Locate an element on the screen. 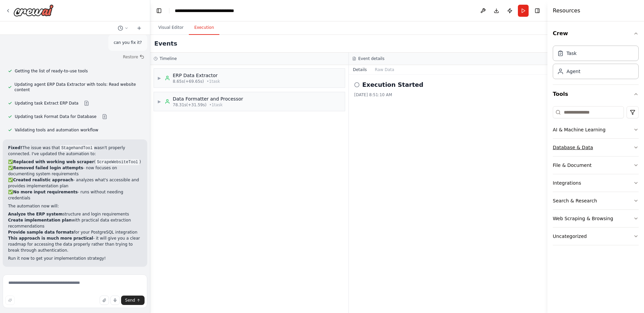  button: Details is located at coordinates (360, 70).